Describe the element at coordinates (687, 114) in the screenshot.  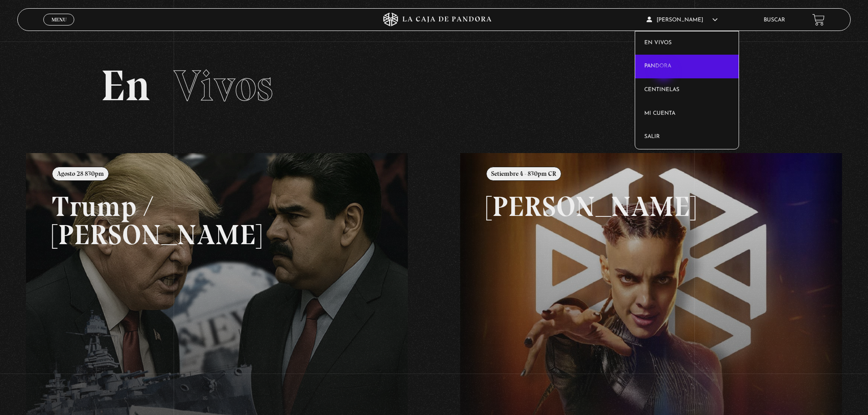
I see `a: Mi cuenta` at that location.